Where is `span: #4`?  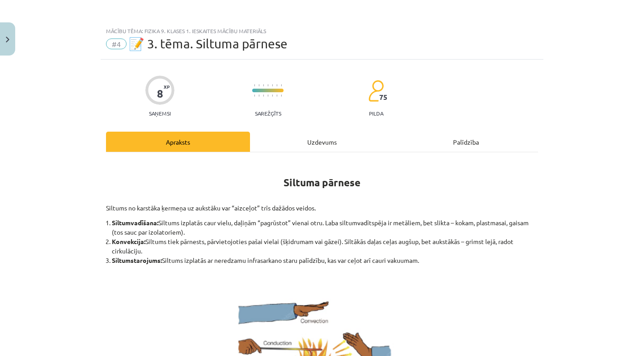 span: #4 is located at coordinates (116, 44).